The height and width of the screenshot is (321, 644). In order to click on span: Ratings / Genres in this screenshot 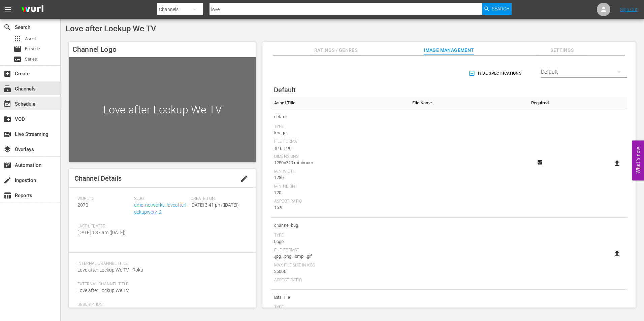, I will do `click(336, 50)`.